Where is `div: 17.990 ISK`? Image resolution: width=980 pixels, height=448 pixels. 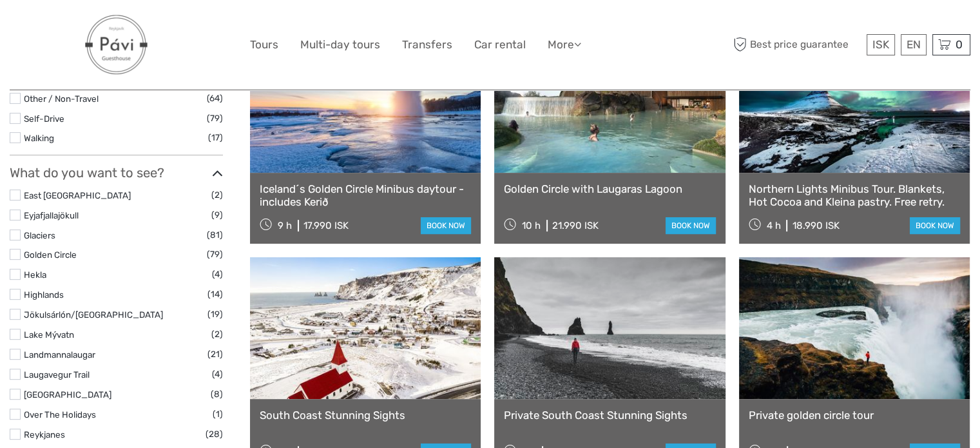
div: 17.990 ISK is located at coordinates (326, 225).